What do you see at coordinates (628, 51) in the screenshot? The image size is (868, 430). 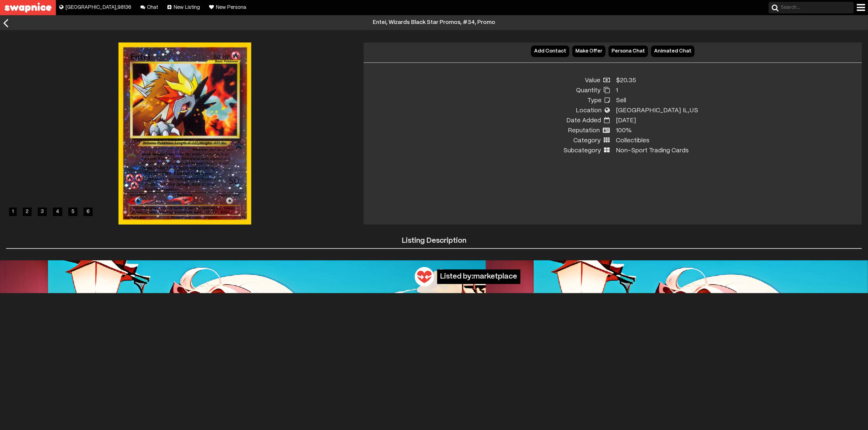 I see `button: Persona Chat` at bounding box center [628, 51].